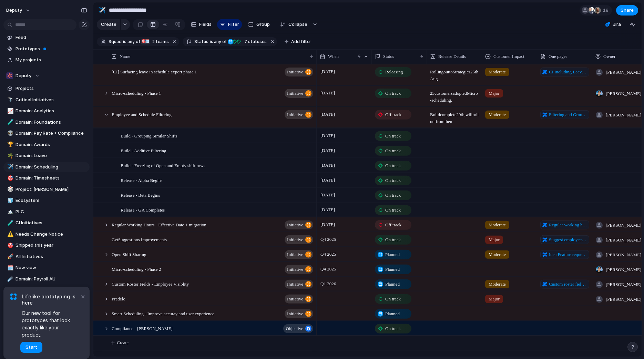 Image resolution: width=644 pixels, height=359 pixels. Describe the element at coordinates (607, 10) in the screenshot. I see `span: 18` at that location.